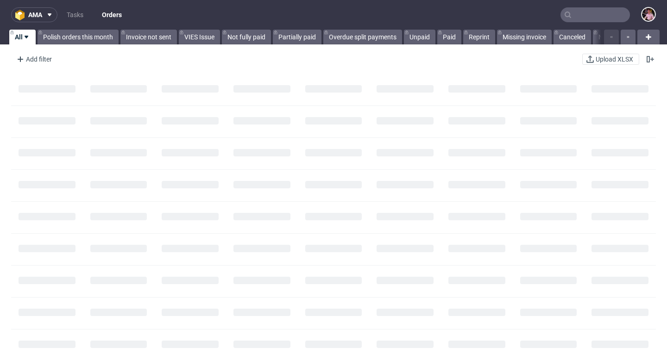 The width and height of the screenshot is (667, 360). Describe the element at coordinates (22, 37) in the screenshot. I see `a: All` at that location.